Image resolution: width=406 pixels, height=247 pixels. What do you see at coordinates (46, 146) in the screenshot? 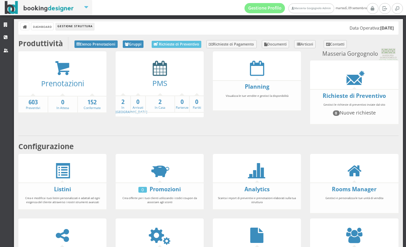
I see `b: Configurazione` at bounding box center [46, 146].